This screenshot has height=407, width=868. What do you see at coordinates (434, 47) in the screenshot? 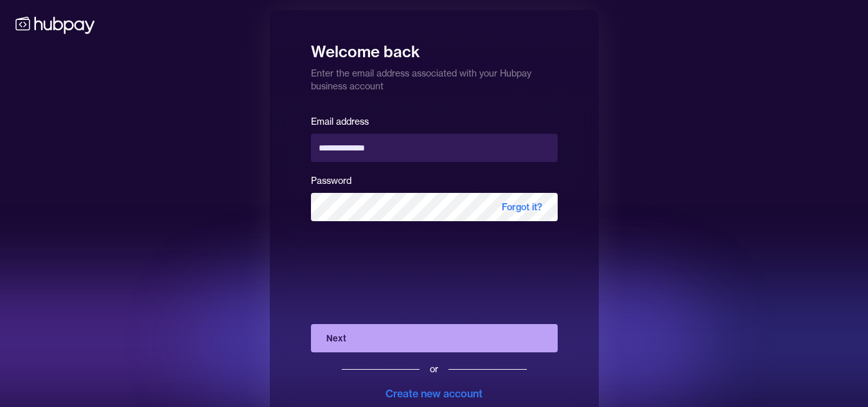
I see `h1: Welcome back` at bounding box center [434, 47].